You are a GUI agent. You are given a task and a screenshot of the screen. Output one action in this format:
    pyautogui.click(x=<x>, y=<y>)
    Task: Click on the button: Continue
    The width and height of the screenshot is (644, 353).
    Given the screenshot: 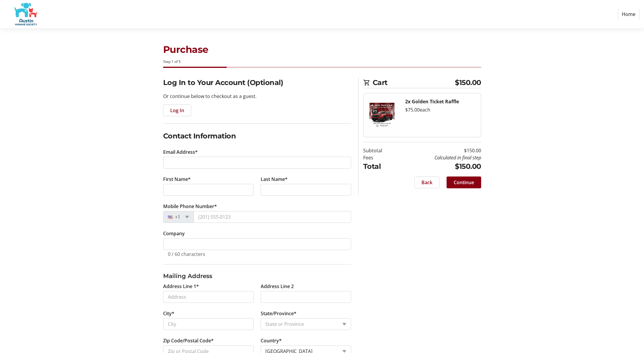 What is the action you would take?
    pyautogui.click(x=464, y=182)
    